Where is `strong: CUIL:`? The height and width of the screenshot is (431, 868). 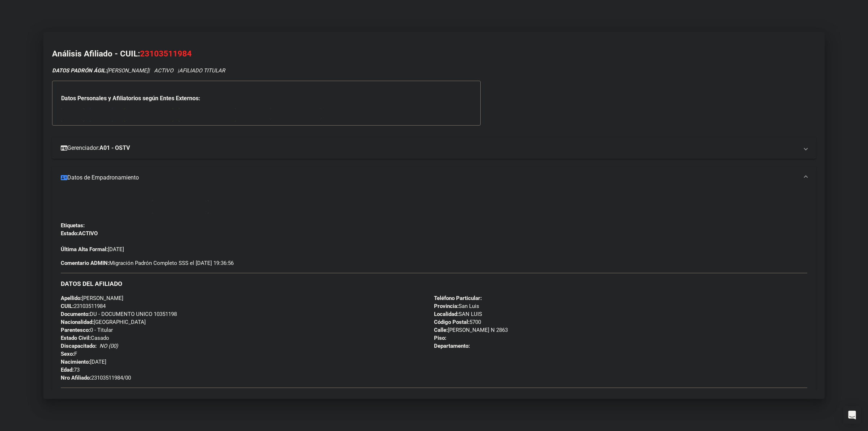 strong: CUIL: is located at coordinates (67, 306).